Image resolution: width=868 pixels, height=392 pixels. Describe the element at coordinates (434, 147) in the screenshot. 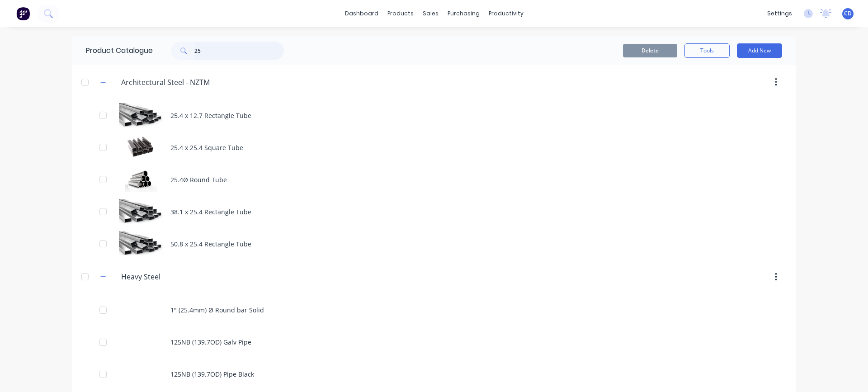

I see `div: 25.4 x 25.4 Square Tube25.4 x 25.4 Square Tube` at that location.